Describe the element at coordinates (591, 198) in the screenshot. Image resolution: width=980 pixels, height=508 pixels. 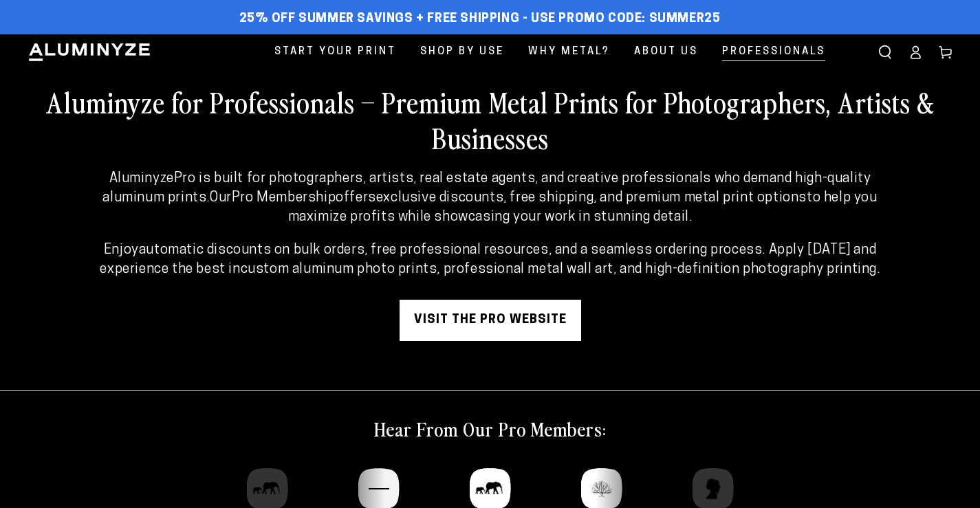
I see `strong: exclusive discounts, free shipping, and premium metal print options` at that location.